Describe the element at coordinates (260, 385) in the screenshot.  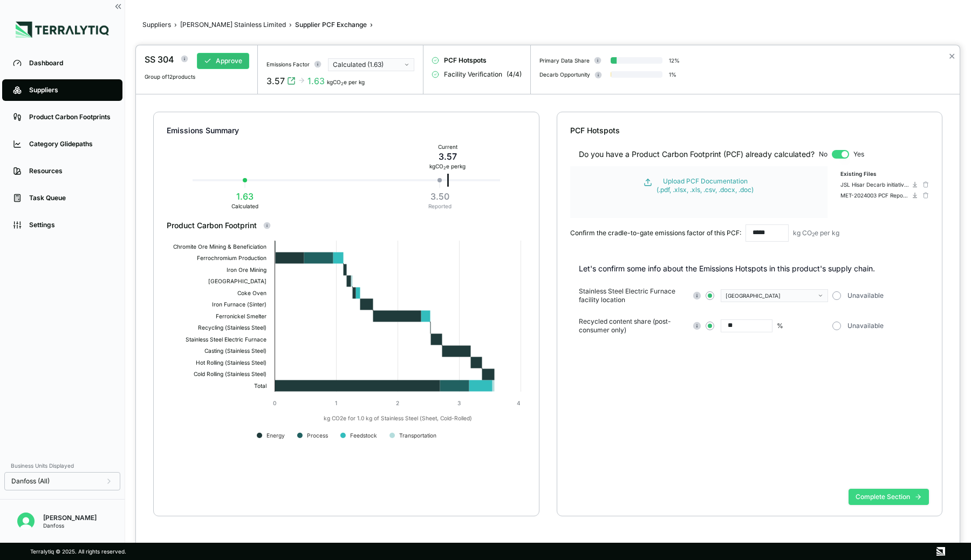
I see `text: Total` at that location.